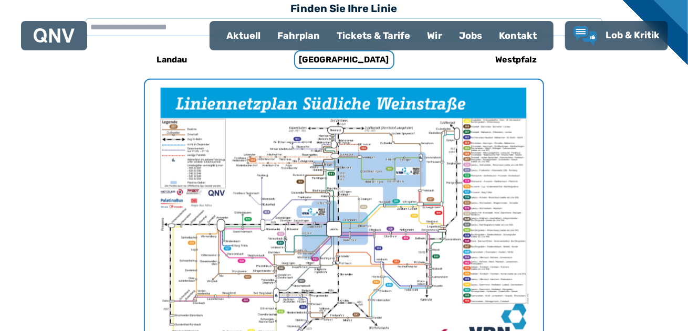 The image size is (688, 331). Describe the element at coordinates (470, 36) in the screenshot. I see `a: Jobs` at that location.